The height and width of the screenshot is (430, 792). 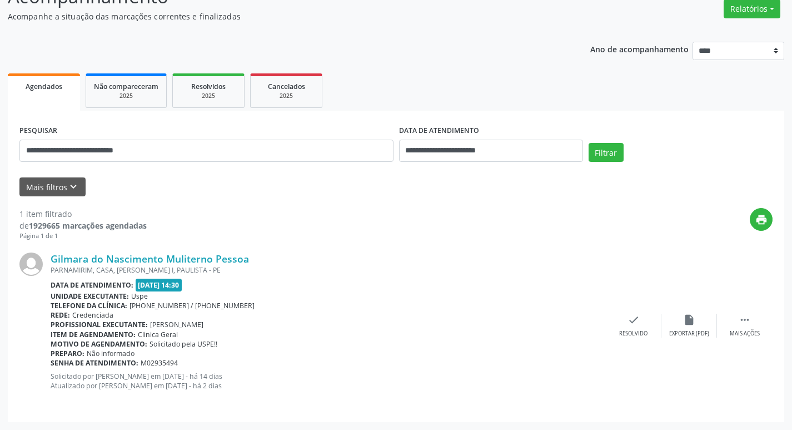 What do you see at coordinates (88, 225) in the screenshot?
I see `strong: 1929665 marcações agendadas` at bounding box center [88, 225].